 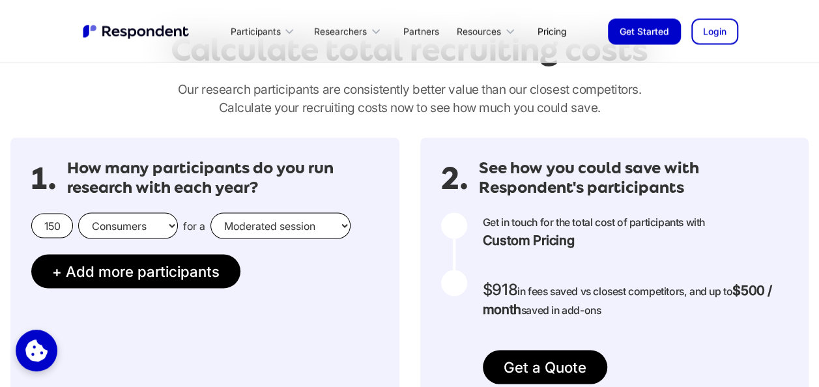 What do you see at coordinates (455, 178) in the screenshot?
I see `span: 2.` at bounding box center [455, 178].